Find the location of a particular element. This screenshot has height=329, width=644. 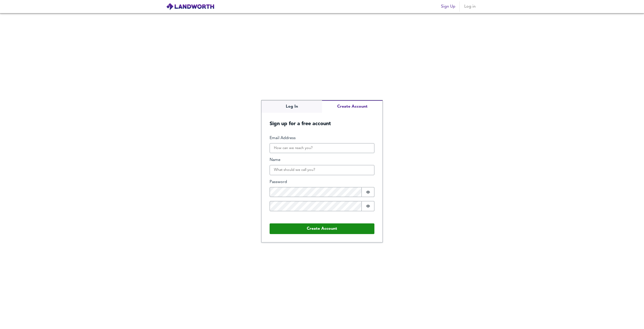

input: What should we call you? is located at coordinates (322, 170).